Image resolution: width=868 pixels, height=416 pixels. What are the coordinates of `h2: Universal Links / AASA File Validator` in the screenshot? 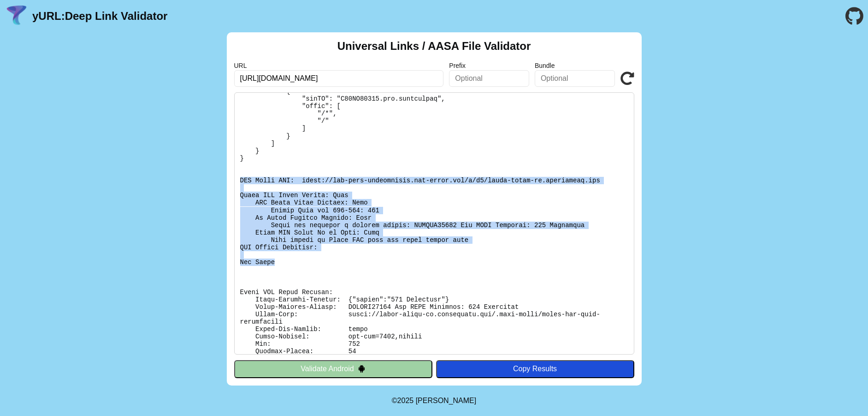 It's located at (434, 46).